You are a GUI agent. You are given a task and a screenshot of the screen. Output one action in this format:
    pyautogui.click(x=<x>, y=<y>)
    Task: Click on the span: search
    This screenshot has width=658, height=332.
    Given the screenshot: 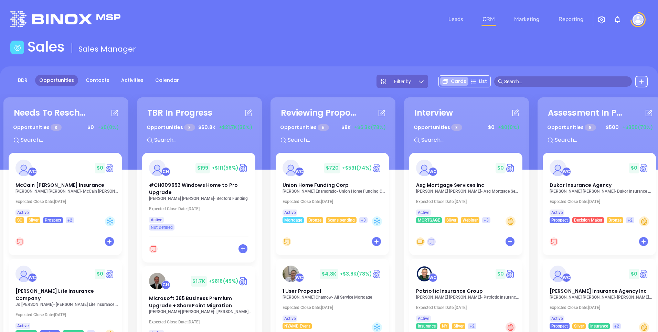 What is the action you would take?
    pyautogui.click(x=500, y=82)
    